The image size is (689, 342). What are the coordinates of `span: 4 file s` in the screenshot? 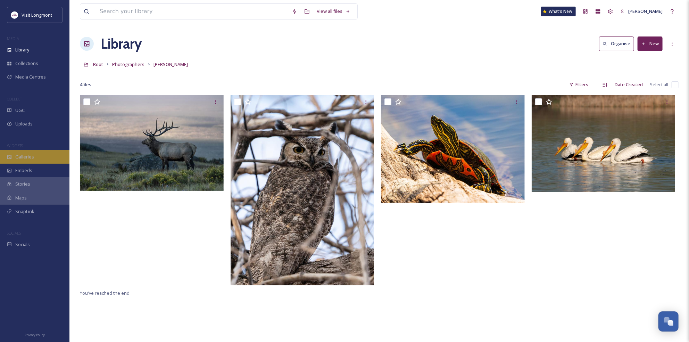 It's located at (85, 84).